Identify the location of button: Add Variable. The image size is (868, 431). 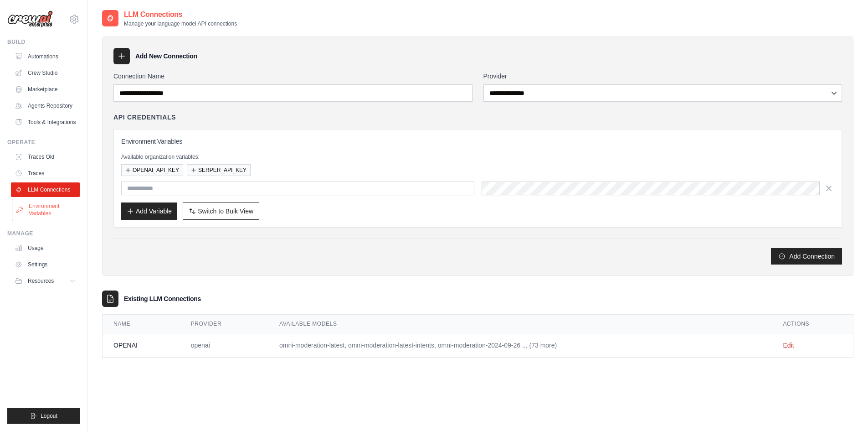
(149, 211).